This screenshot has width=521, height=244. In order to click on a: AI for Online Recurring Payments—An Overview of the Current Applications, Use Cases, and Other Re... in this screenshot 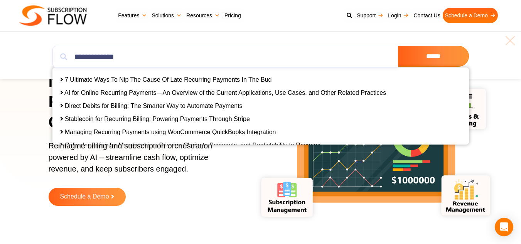, I will do `click(225, 93)`.